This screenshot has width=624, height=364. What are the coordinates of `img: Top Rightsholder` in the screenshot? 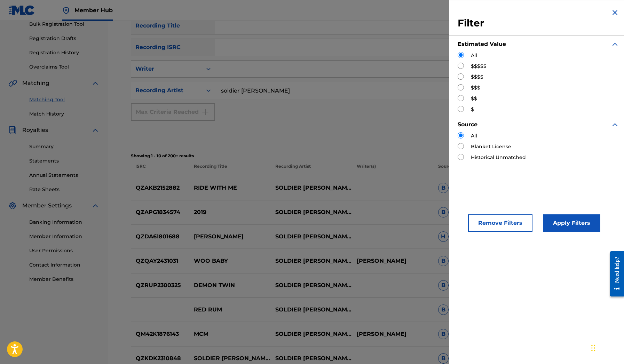 It's located at (66, 11).